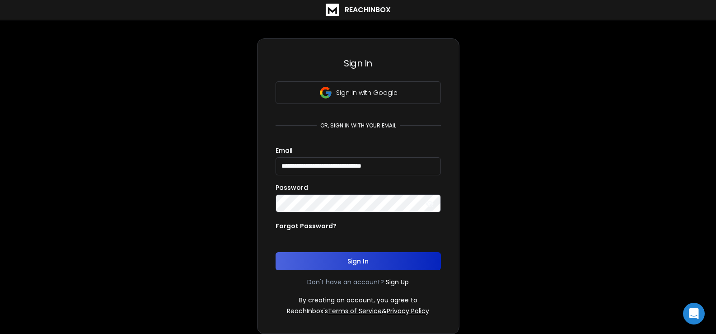 The width and height of the screenshot is (716, 334). Describe the element at coordinates (284, 150) in the screenshot. I see `label: Email` at that location.